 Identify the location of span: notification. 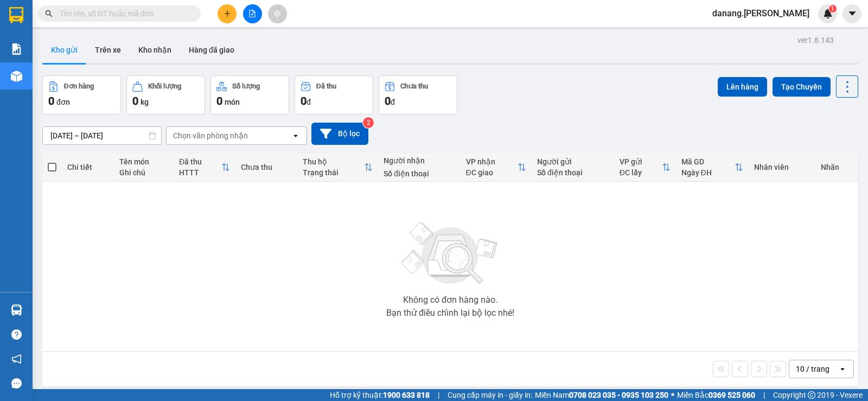
(16, 359).